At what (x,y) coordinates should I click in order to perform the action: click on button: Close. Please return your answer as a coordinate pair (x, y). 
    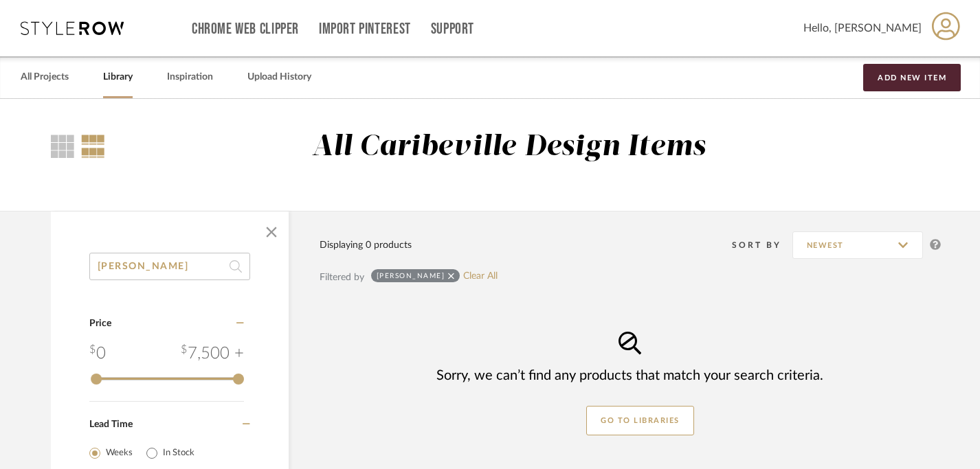
    Looking at the image, I should click on (272, 233).